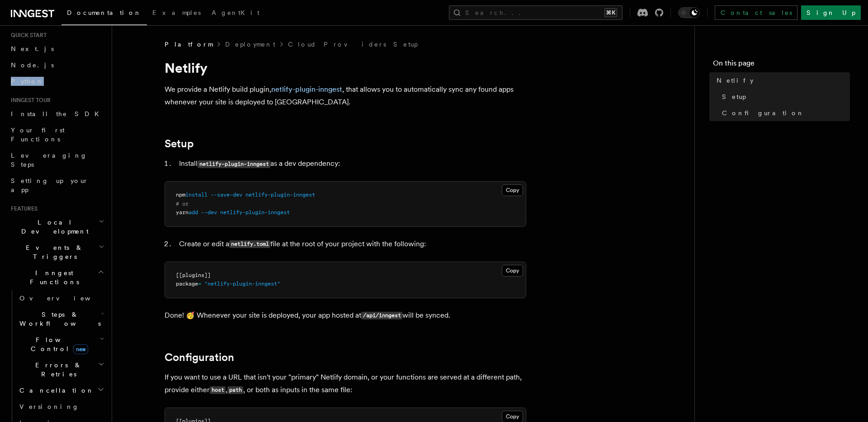 Image resolution: width=868 pixels, height=422 pixels. I want to click on span: package, so click(187, 284).